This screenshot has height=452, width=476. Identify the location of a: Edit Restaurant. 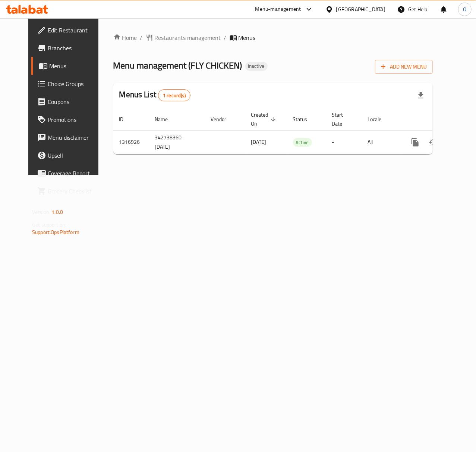
(69, 30).